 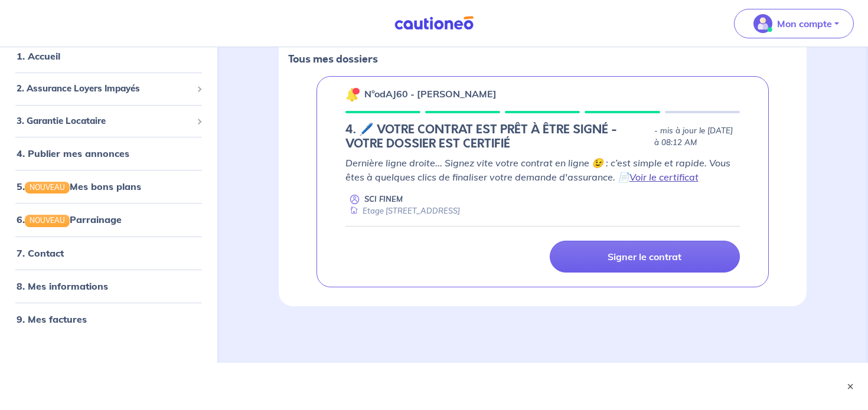 I want to click on h5: 4. 🖊️ VOTRE CONTRAT EST PRÊT À ÊTRE SIGNÉ - VOTRE DOSSIER EST CERTIFIÉ, so click(x=497, y=137).